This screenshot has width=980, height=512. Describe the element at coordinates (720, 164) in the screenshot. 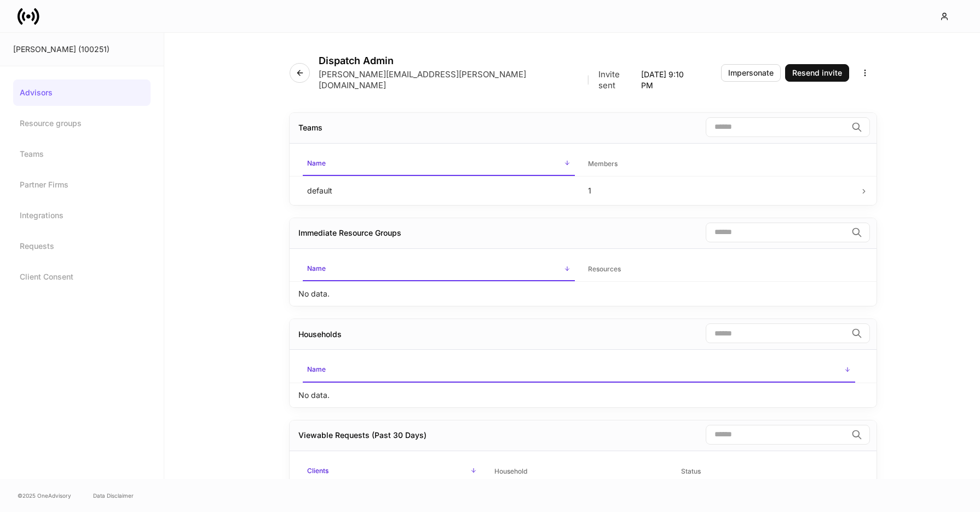

I see `span: Members` at that location.